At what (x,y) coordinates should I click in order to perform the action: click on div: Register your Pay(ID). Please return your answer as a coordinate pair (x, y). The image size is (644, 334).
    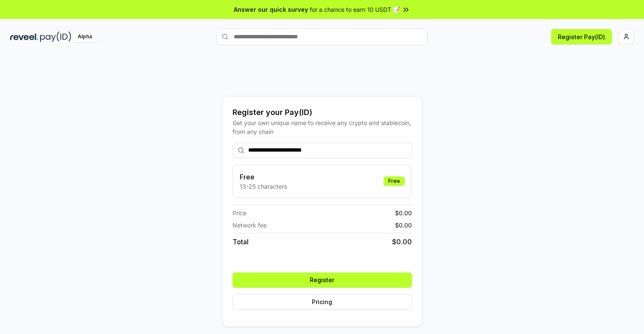
    Looking at the image, I should click on (322, 113).